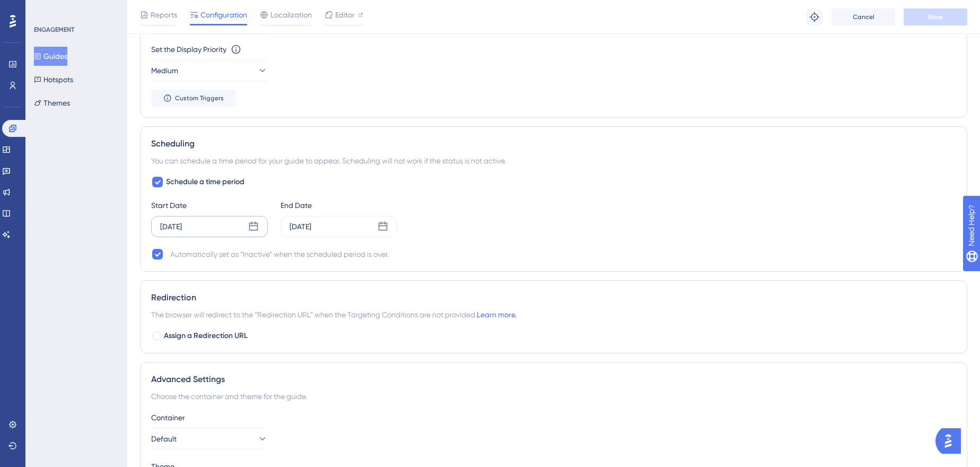 The width and height of the screenshot is (980, 467). I want to click on div: Automatically set as “Inactive” when the scheduled period is over., so click(280, 254).